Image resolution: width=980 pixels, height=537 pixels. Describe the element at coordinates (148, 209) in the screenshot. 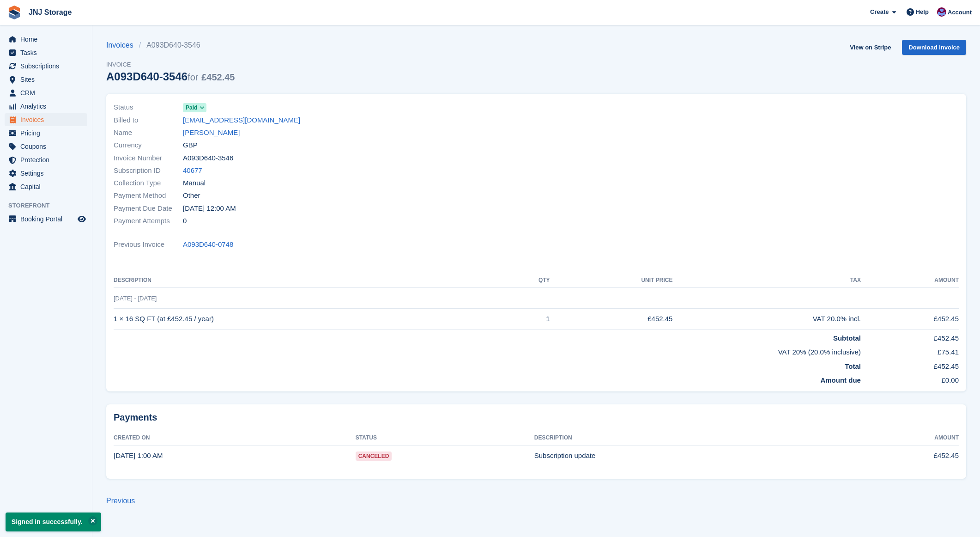

I see `span: Payment Due Date` at that location.